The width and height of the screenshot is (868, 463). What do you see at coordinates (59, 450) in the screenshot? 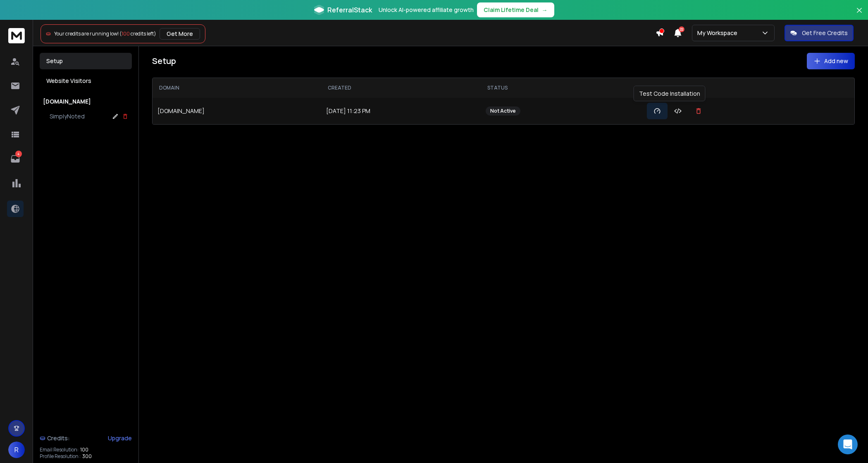
I see `p: Email Resolution:` at bounding box center [59, 450].